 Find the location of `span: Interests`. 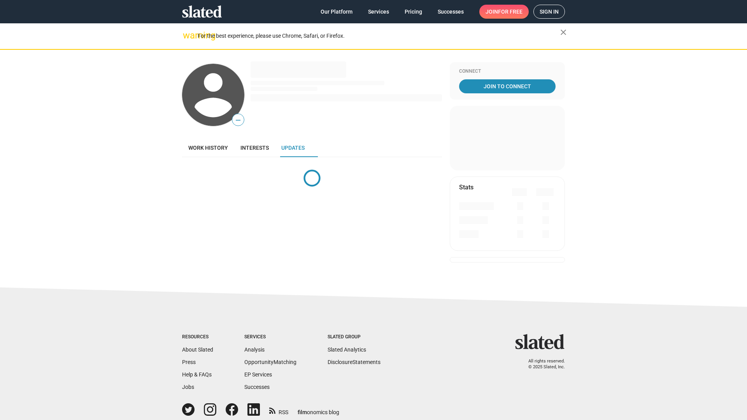

span: Interests is located at coordinates (254, 148).